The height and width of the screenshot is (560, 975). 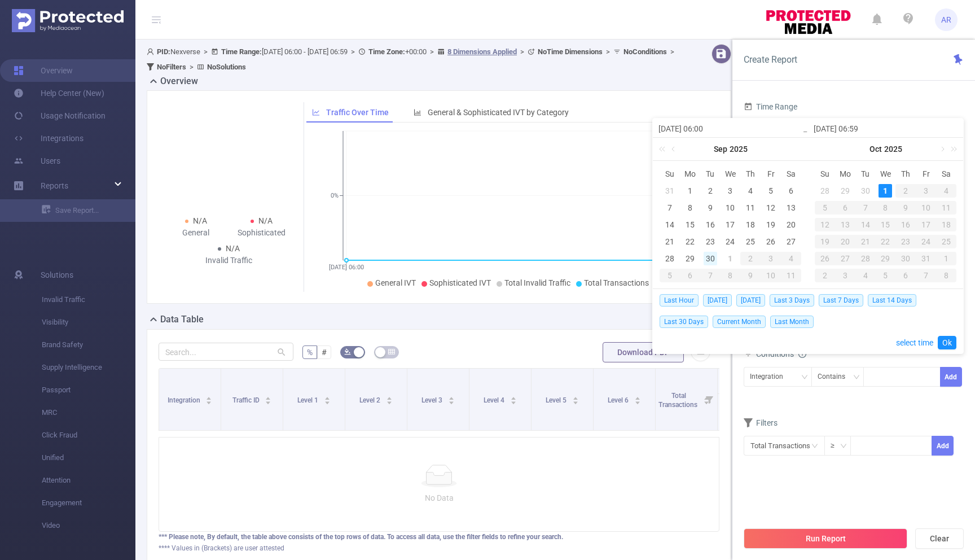 I want to click on td: September 22, 2025, so click(x=690, y=242).